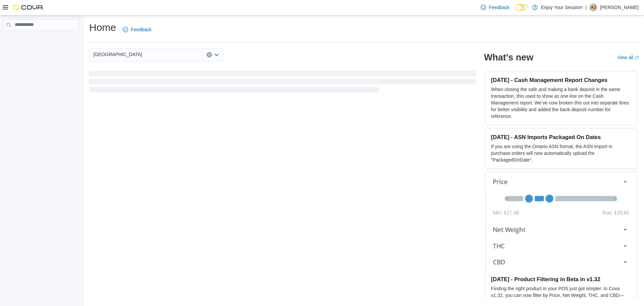  I want to click on h2: What's new, so click(509, 57).